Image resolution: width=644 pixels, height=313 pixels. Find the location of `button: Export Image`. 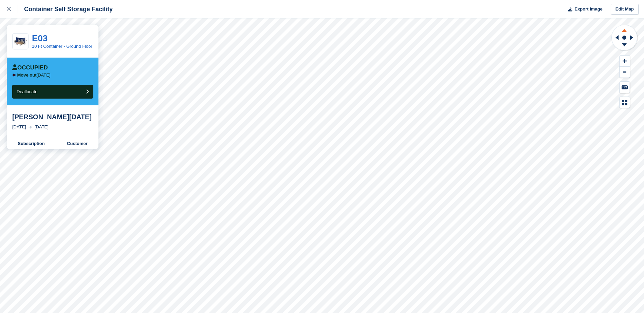

button: Export Image is located at coordinates (583, 9).